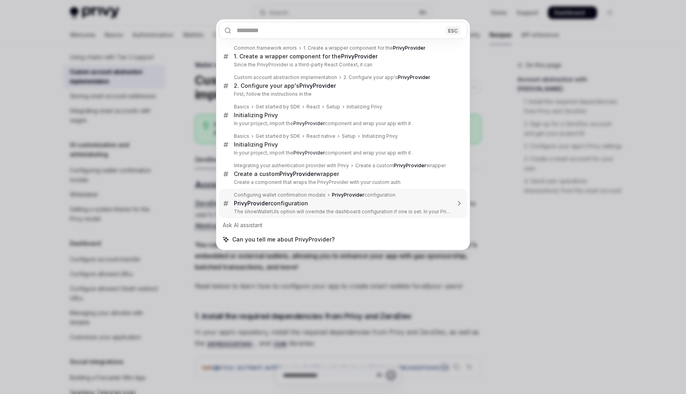  What do you see at coordinates (280, 195) in the screenshot?
I see `div: Configuring wallet confirmation modals` at bounding box center [280, 195].